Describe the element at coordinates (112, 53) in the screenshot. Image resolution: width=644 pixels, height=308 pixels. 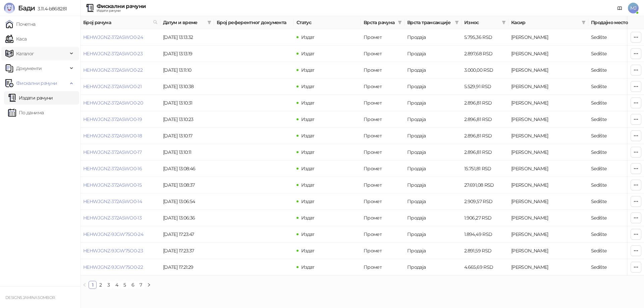
I see `a: HEHWJGNZ-372A5WO0-23` at that location.